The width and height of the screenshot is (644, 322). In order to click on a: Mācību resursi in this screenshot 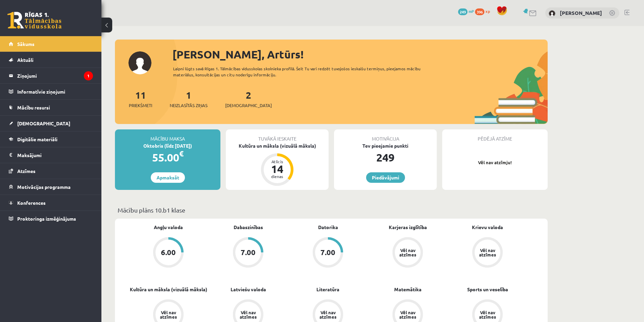, I will do `click(51, 108)`.